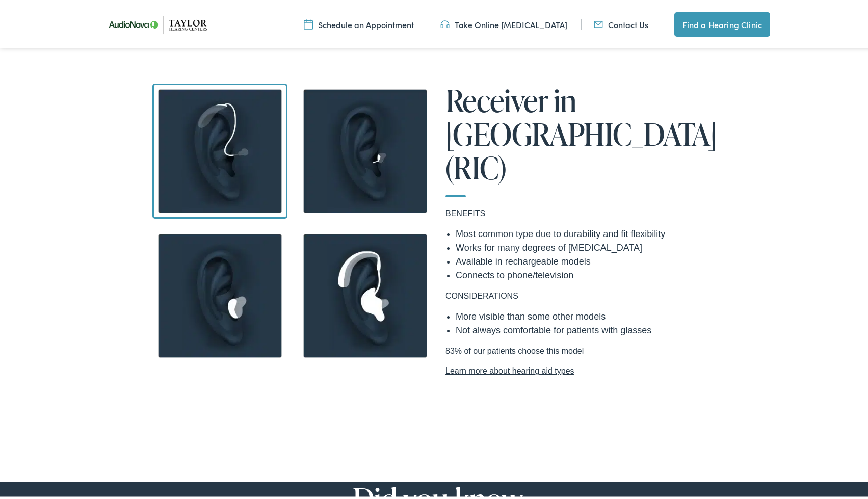  What do you see at coordinates (588, 259) in the screenshot?
I see `li: Available in rechargeable models` at bounding box center [588, 259].